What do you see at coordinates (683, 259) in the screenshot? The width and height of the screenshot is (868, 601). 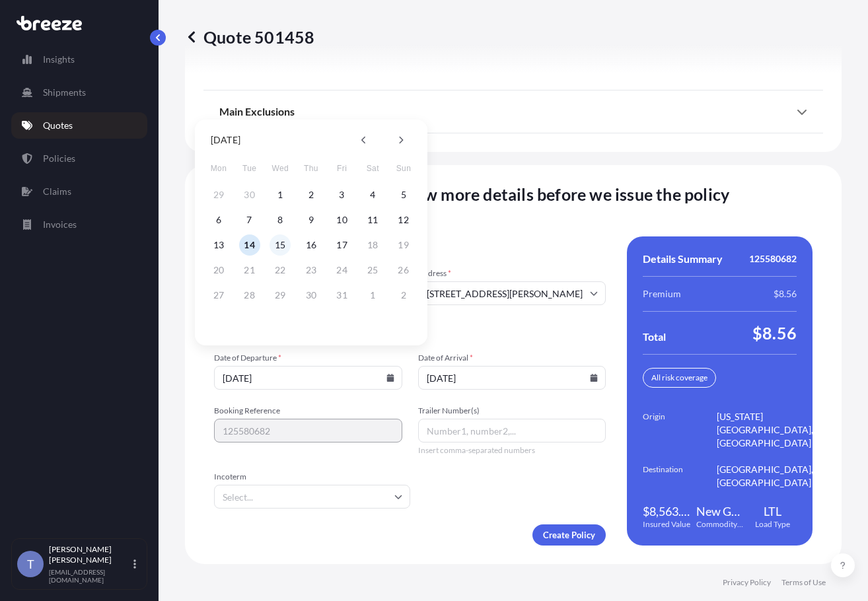 I see `span: Details Summary` at bounding box center [683, 259].